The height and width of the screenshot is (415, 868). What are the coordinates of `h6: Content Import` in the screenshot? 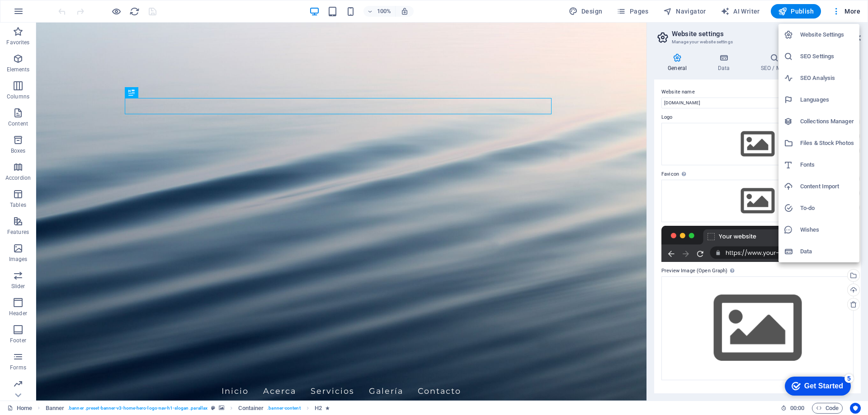 It's located at (827, 187).